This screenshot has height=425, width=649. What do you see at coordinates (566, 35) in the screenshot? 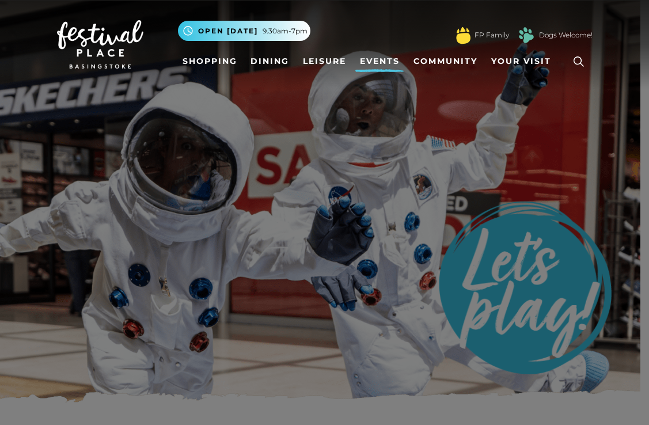
I see `a: Dogs Welcome!` at bounding box center [566, 35].